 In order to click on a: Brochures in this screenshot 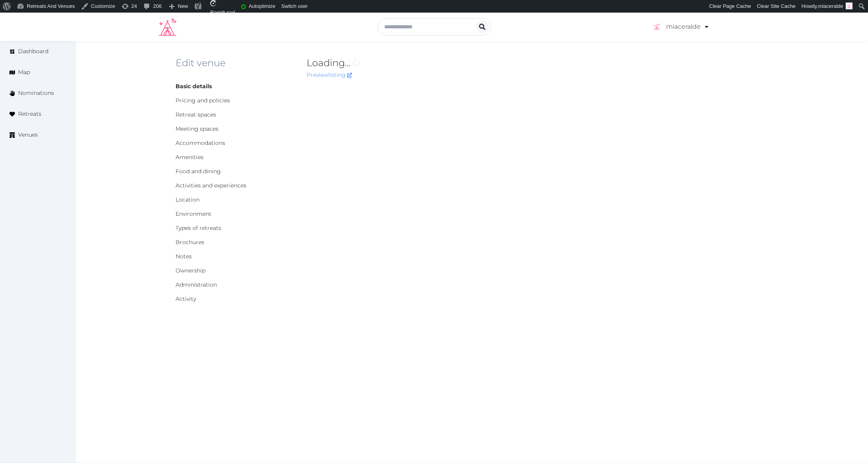, I will do `click(190, 242)`.